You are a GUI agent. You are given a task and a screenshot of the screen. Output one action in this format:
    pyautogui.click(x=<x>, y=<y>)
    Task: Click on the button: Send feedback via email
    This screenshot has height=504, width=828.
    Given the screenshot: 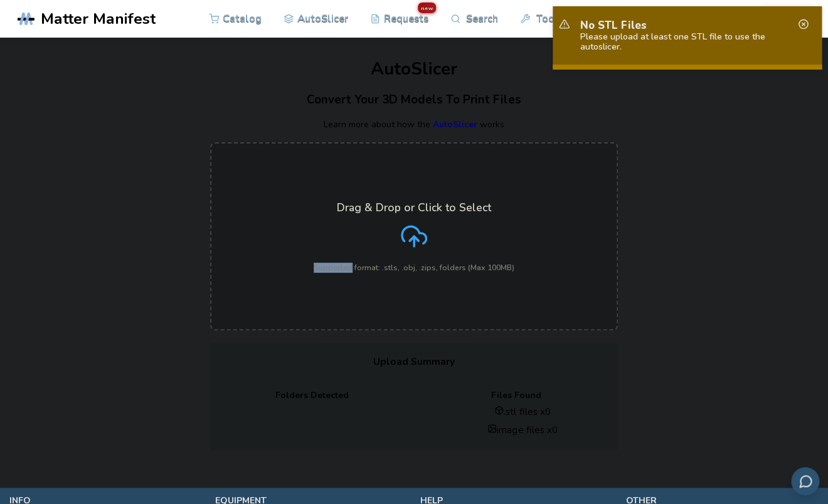 What is the action you would take?
    pyautogui.click(x=805, y=481)
    